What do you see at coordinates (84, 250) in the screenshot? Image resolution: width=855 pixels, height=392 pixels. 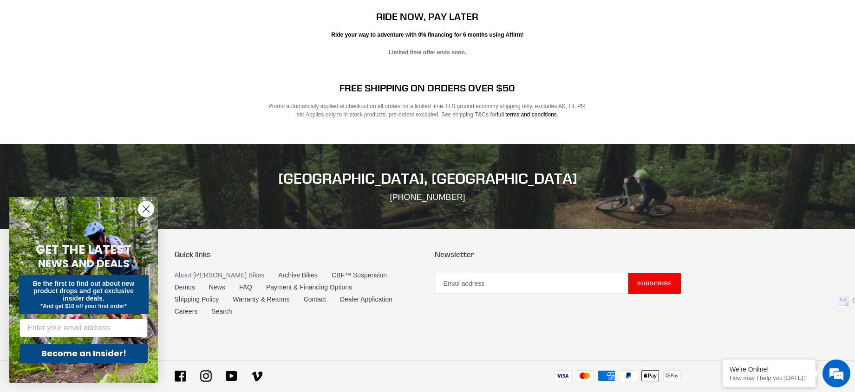 I see `span: GET THE LATEST` at bounding box center [84, 250].